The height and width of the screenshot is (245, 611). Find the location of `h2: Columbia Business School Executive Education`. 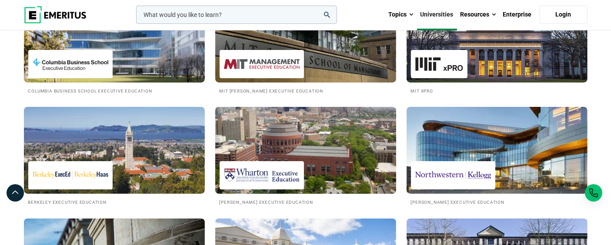

h2: Columbia Business School Executive Education is located at coordinates (114, 90).